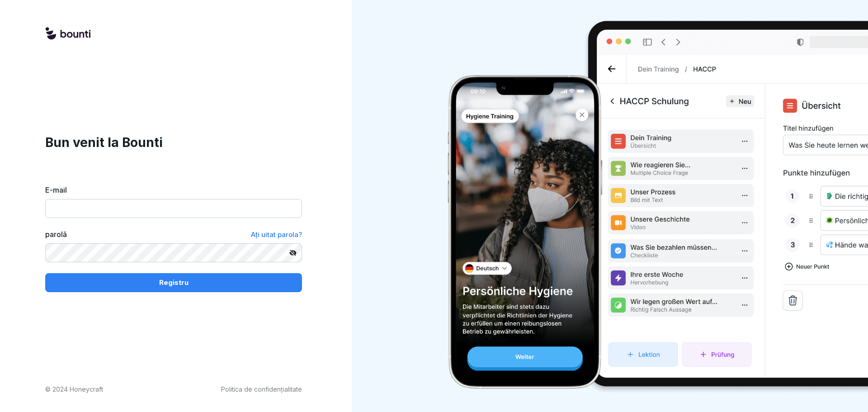 Image resolution: width=868 pixels, height=412 pixels. What do you see at coordinates (173, 282) in the screenshot?
I see `font: Registru` at bounding box center [173, 282].